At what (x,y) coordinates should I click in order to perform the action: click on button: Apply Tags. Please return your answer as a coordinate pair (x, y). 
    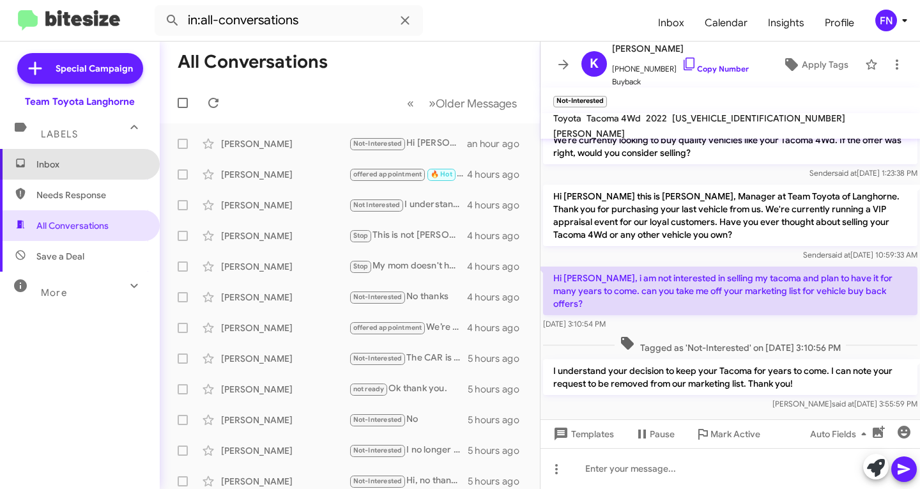
    Looking at the image, I should click on (814, 65).